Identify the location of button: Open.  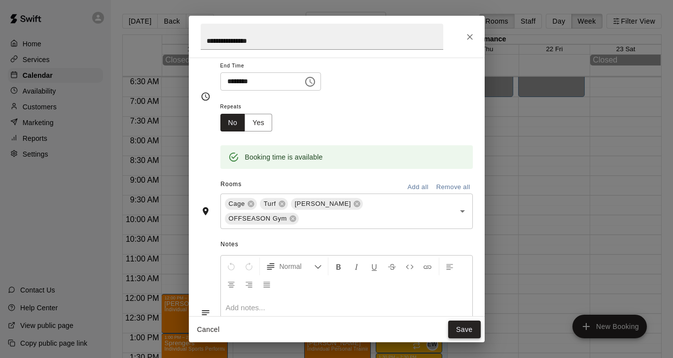
(463, 212).